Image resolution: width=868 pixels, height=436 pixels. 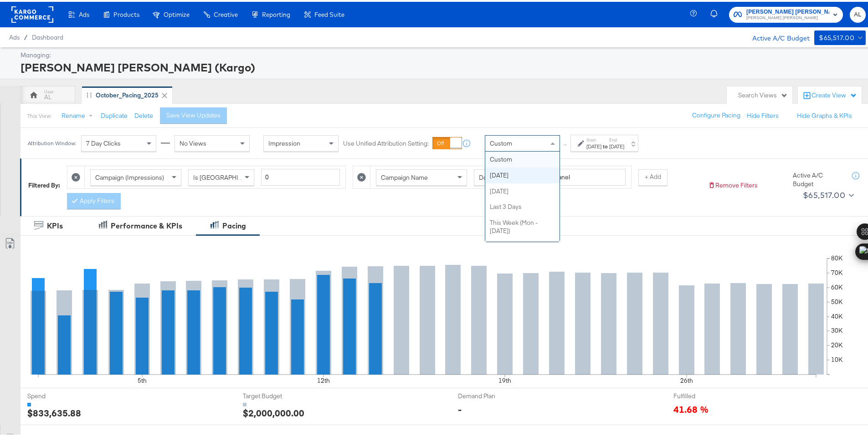 What do you see at coordinates (522, 158) in the screenshot?
I see `div: Custom` at bounding box center [522, 158].